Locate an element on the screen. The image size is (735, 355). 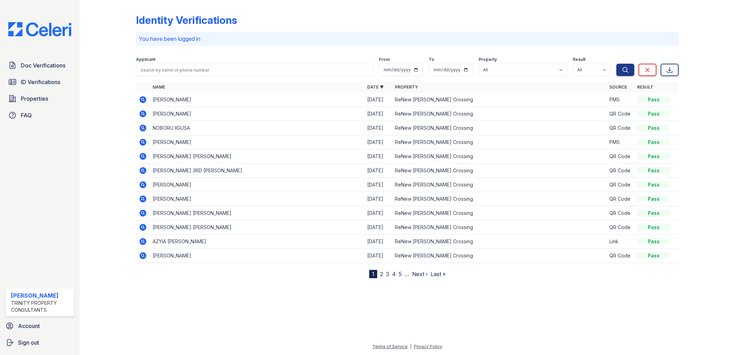
label: From is located at coordinates (384, 60).